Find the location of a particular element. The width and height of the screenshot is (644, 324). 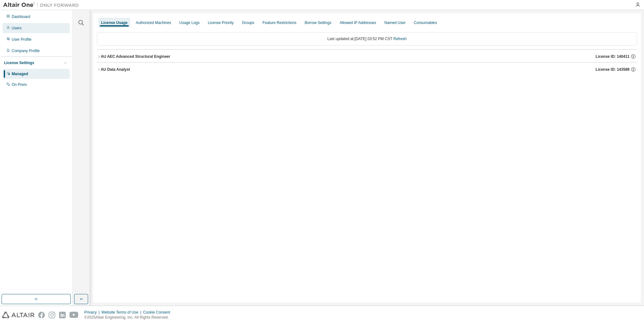

div: Usage Logs is located at coordinates (190, 23).